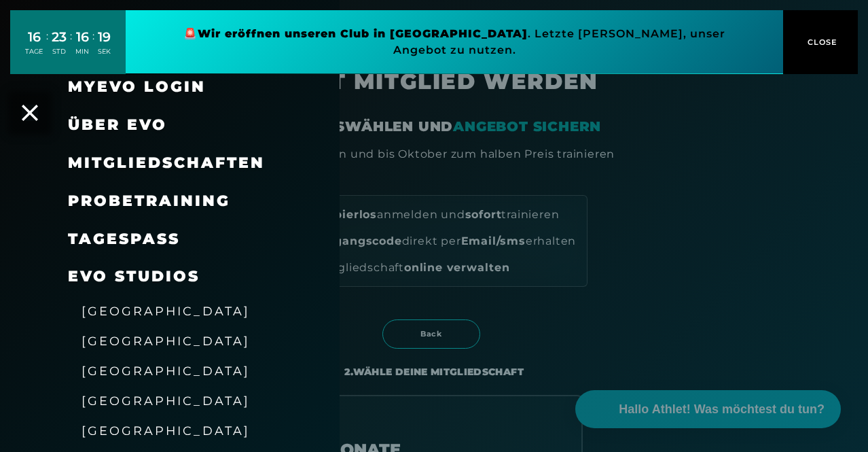  What do you see at coordinates (821, 42) in the screenshot?
I see `button: CLOSE` at bounding box center [821, 42].